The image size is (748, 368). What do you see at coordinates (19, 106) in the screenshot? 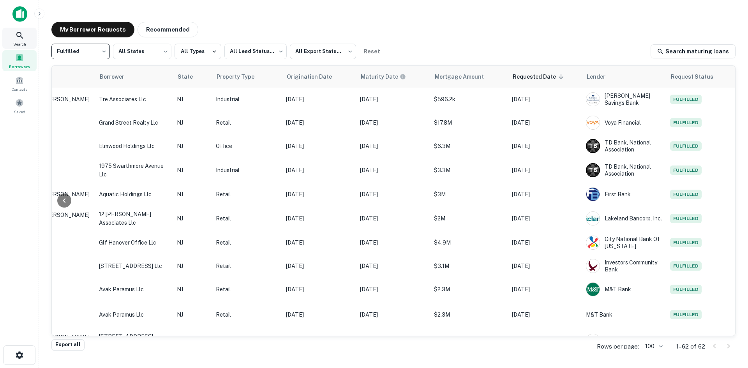
I see `a: Saved` at bounding box center [19, 106].